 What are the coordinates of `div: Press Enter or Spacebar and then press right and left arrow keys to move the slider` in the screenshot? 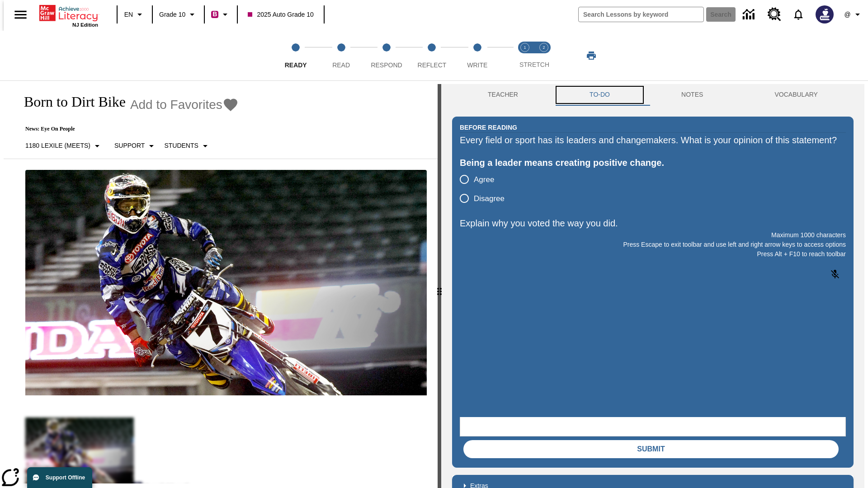 It's located at (440, 286).